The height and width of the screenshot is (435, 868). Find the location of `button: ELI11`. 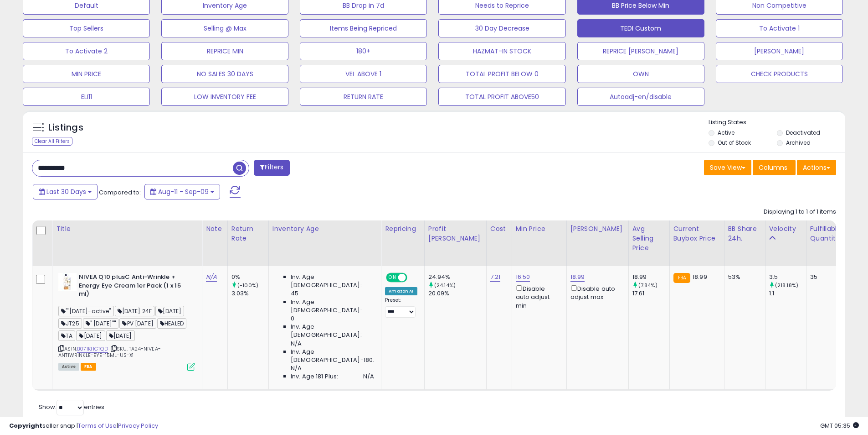

button: ELI11 is located at coordinates (86, 97).